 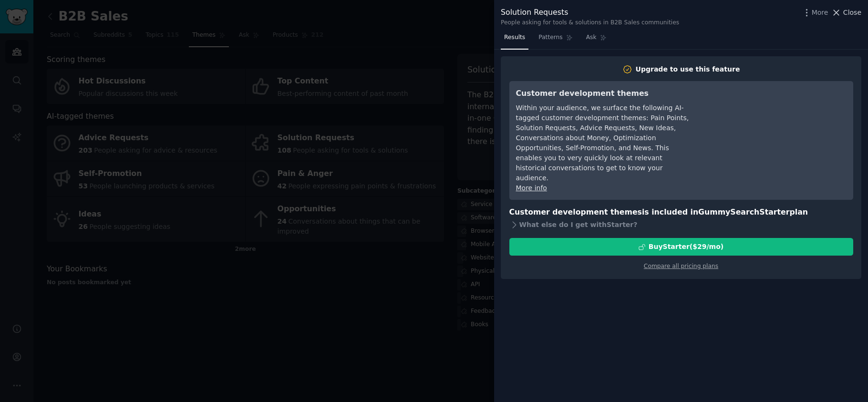 What do you see at coordinates (815, 13) in the screenshot?
I see `button: More` at bounding box center [815, 13].